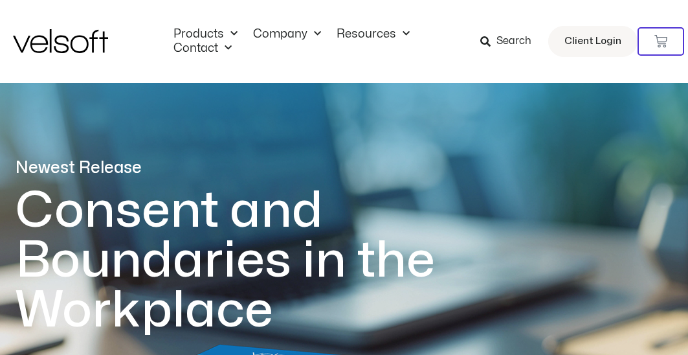 Image resolution: width=688 pixels, height=355 pixels. I want to click on p: Newest Release, so click(252, 168).